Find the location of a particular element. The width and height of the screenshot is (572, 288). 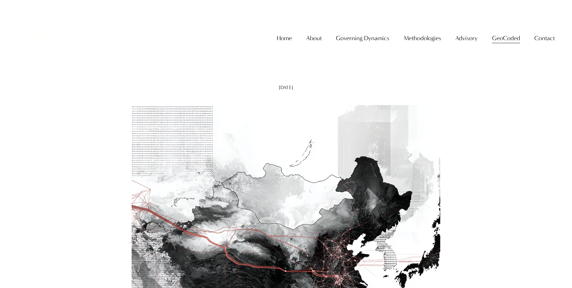

span: Contact is located at coordinates (544, 38).